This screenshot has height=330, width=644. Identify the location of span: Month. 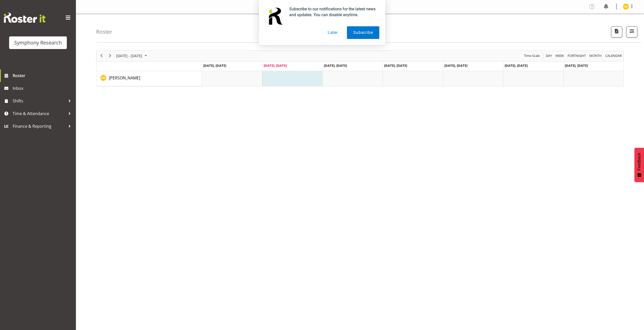
(595, 56).